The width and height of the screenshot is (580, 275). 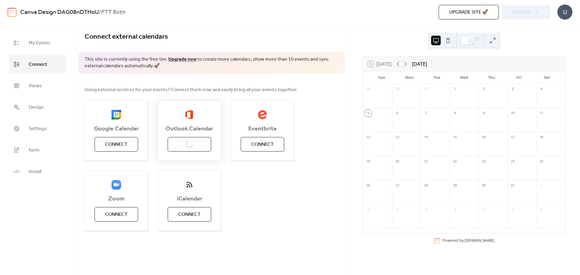 I want to click on img: logo, so click(x=12, y=12).